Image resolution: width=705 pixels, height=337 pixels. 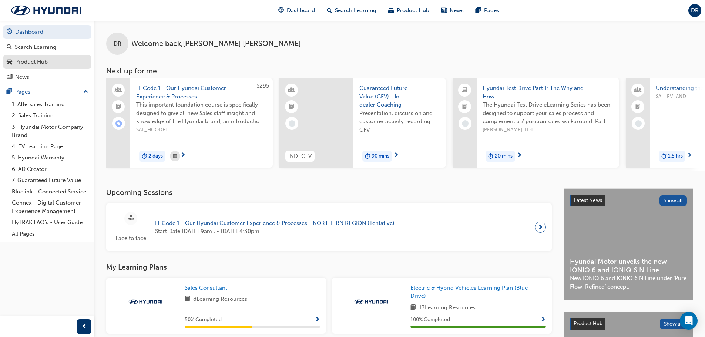 I want to click on a: 3. Hyundai Motor Company Brand, so click(x=50, y=131).